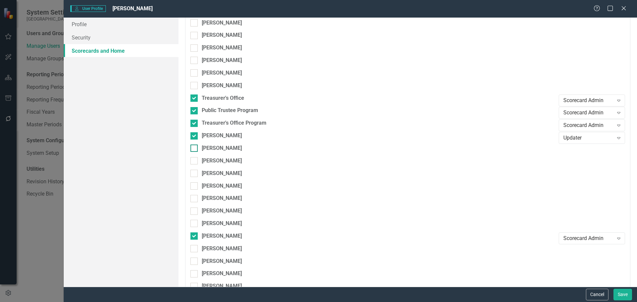 Image resolution: width=637 pixels, height=302 pixels. I want to click on span: User Profile, so click(88, 9).